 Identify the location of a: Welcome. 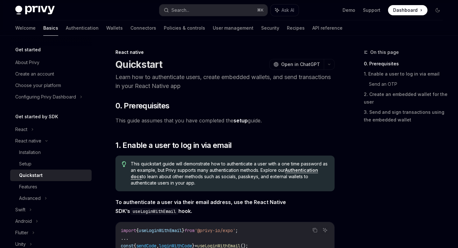
(25, 28).